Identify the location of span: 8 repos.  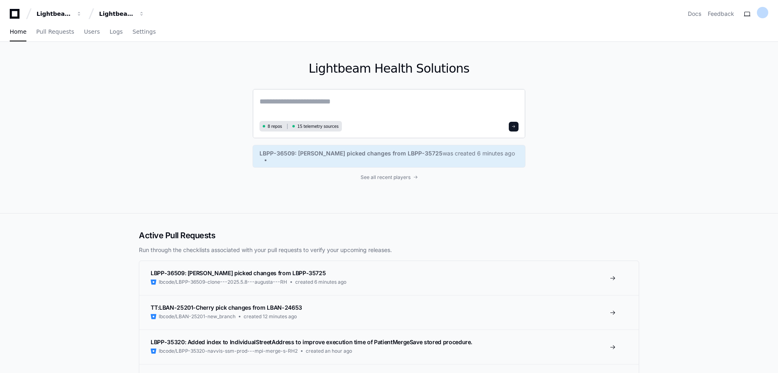
(275, 126).